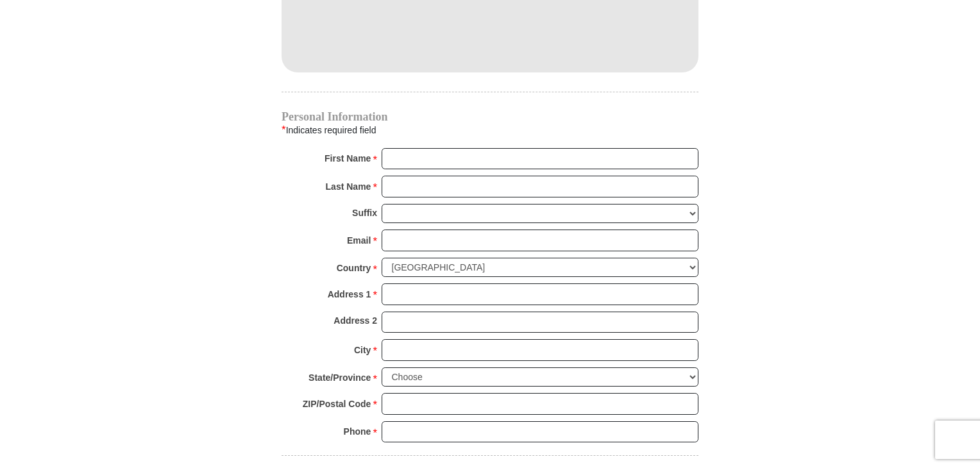 The height and width of the screenshot is (468, 980). Describe the element at coordinates (490, 117) in the screenshot. I see `h4: Personal Information` at that location.